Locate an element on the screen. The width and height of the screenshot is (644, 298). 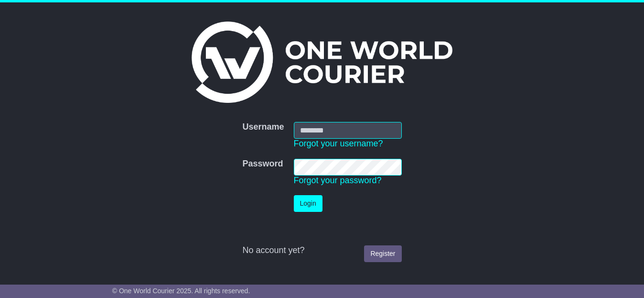
button: Login is located at coordinates (308, 203).